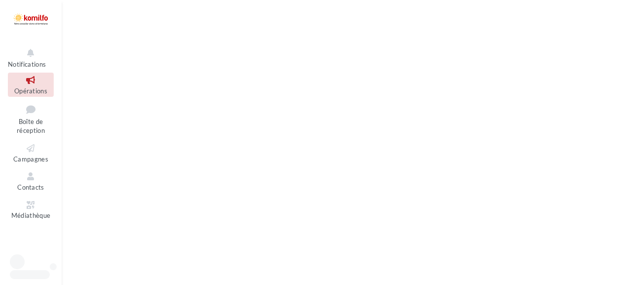 This screenshot has width=644, height=285. Describe the element at coordinates (31, 187) in the screenshot. I see `span: Contacts` at that location.